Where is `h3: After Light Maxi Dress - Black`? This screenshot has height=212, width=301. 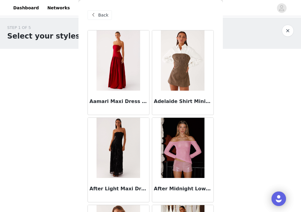
h3: After Light Maxi Dress - Black is located at coordinates (118, 188).